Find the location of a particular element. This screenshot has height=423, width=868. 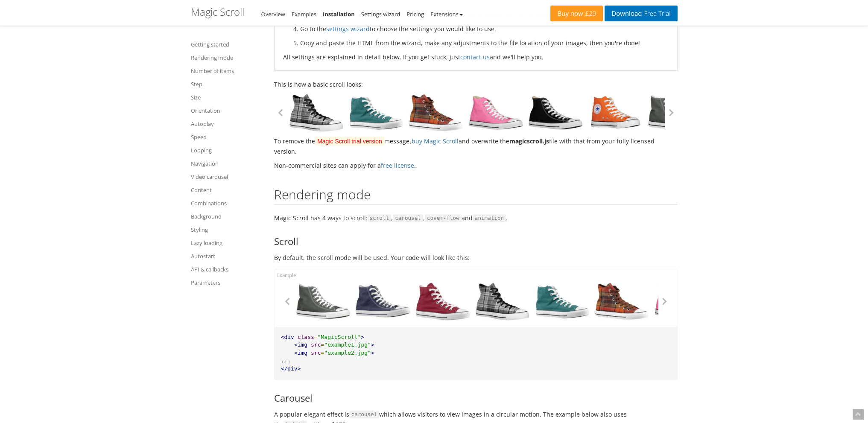

span: £29 is located at coordinates (590, 14).